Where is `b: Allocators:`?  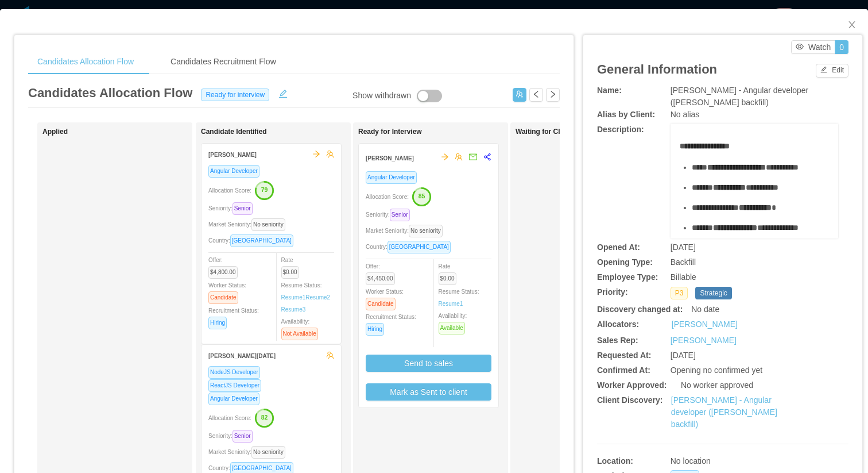
b: Allocators: is located at coordinates (617, 324).